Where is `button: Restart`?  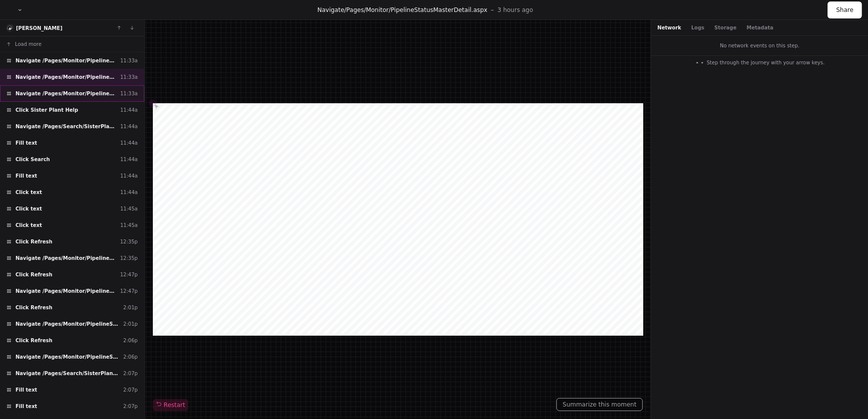
button: Restart is located at coordinates (170, 405).